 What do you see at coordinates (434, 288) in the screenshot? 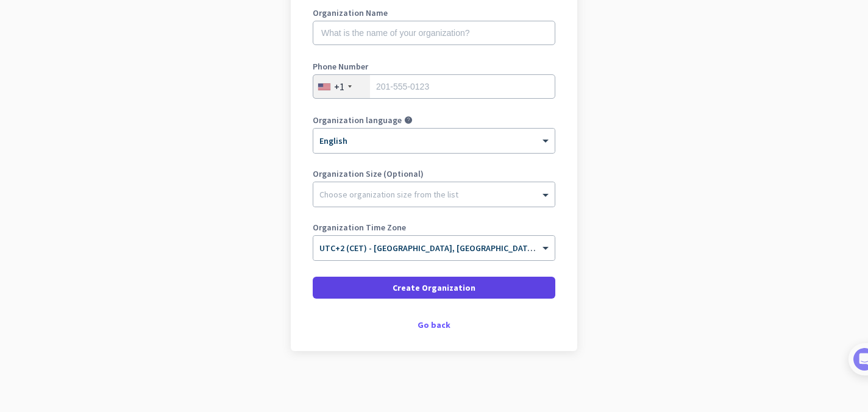
I see `span: Create Organization` at bounding box center [434, 288].